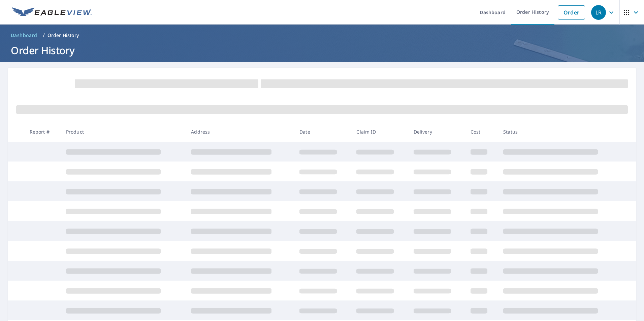 Image resolution: width=644 pixels, height=321 pixels. Describe the element at coordinates (322, 50) in the screenshot. I see `h1: Order History` at that location.